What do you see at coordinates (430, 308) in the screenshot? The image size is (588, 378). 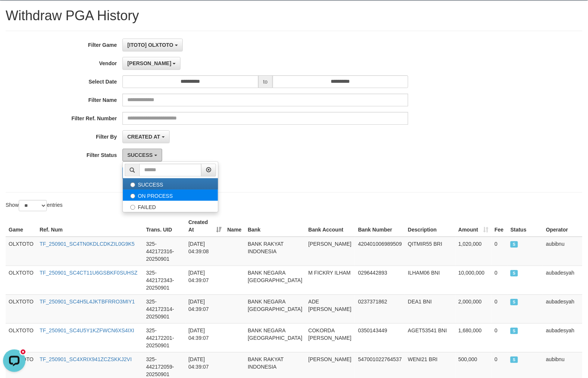 I see `td: DEA1 BNI` at bounding box center [430, 308].